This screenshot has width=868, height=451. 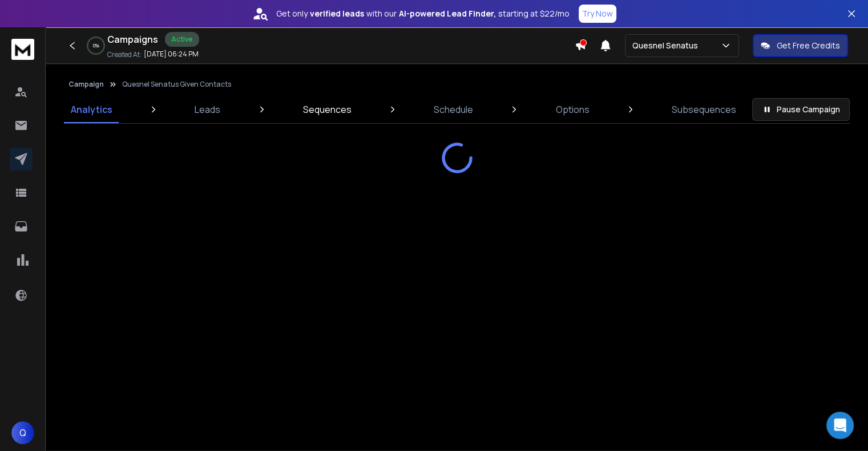 What do you see at coordinates (801, 110) in the screenshot?
I see `button: Pause Campaign` at bounding box center [801, 110].